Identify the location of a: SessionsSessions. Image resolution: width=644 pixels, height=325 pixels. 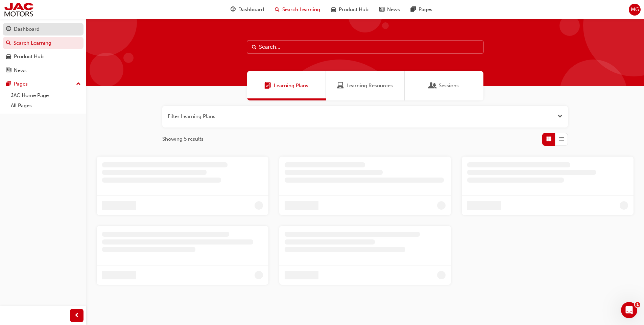
(444, 85).